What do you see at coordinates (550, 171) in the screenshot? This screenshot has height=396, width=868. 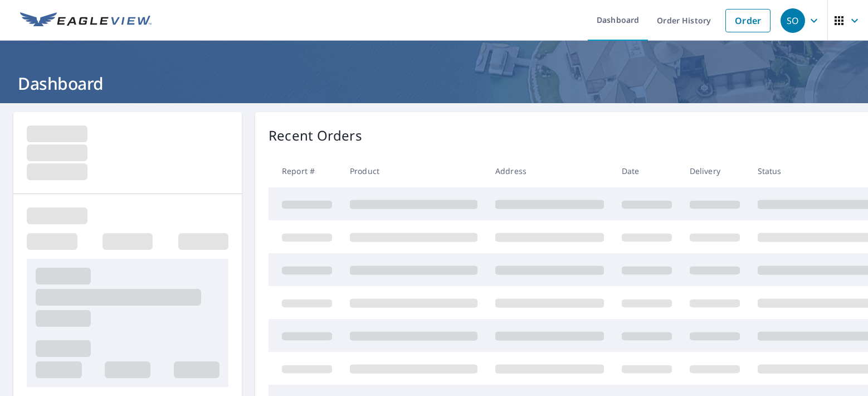 I see `th: Address` at bounding box center [550, 171].